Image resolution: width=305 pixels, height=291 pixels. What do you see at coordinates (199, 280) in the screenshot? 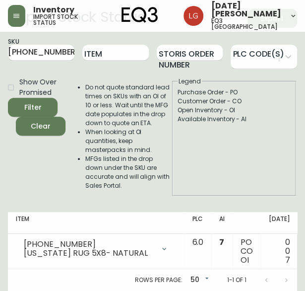
I see `div: 50` at bounding box center [199, 280].